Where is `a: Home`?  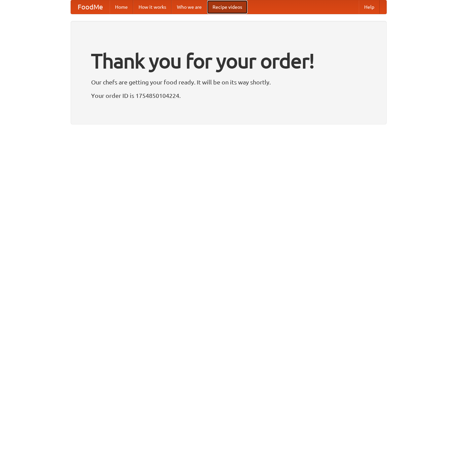
a: Home is located at coordinates (121, 7).